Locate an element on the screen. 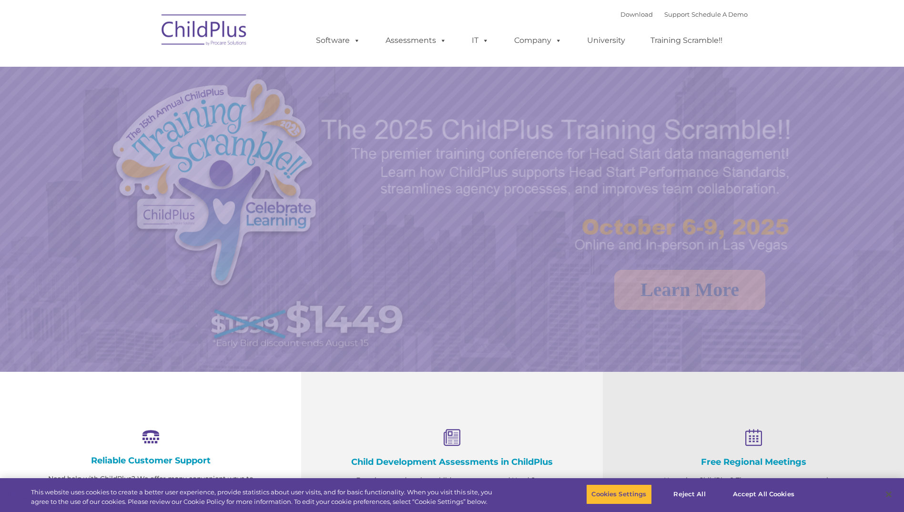  a: Download is located at coordinates (637, 14).